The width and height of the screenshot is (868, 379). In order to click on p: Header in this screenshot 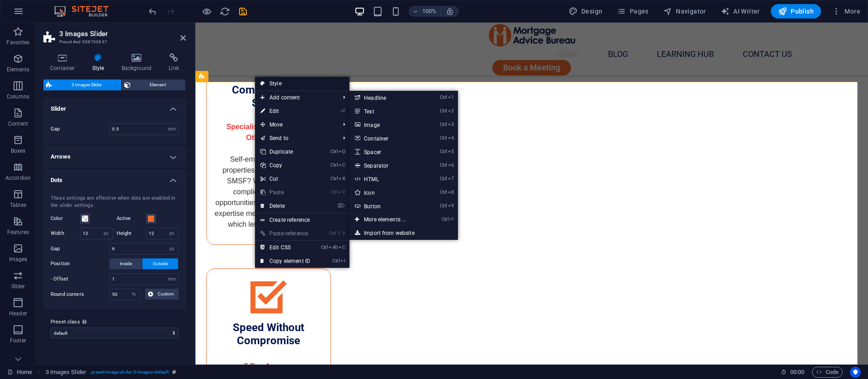, I will do `click(18, 313)`.